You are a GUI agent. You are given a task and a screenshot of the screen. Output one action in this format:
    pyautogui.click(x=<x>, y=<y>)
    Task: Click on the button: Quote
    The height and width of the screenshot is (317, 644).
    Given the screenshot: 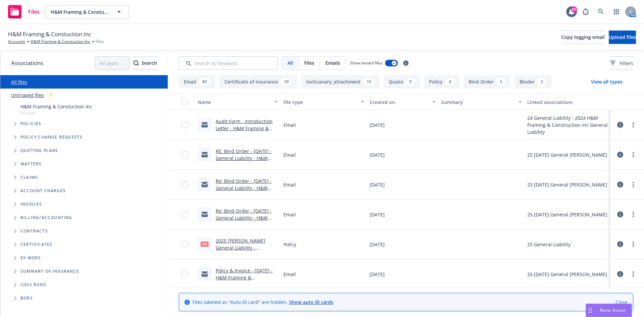 What is the action you would take?
    pyautogui.click(x=402, y=82)
    